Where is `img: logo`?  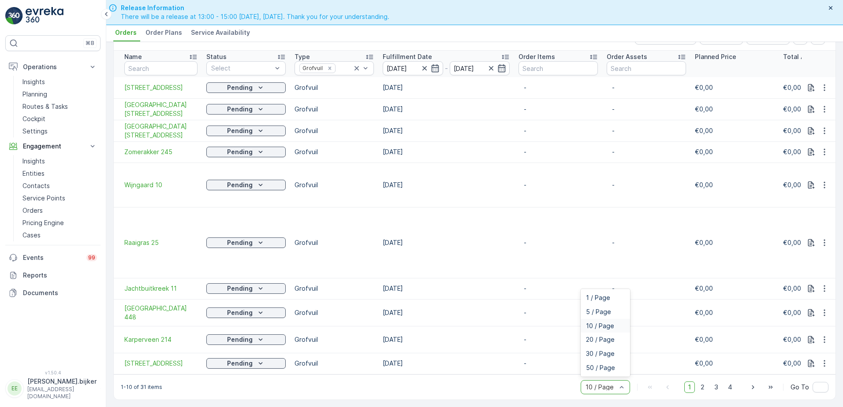 img: logo is located at coordinates (14, 16).